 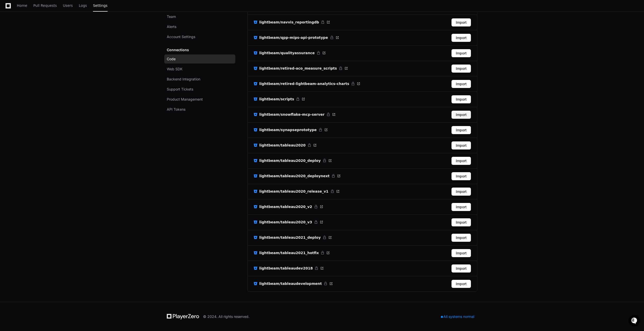 What do you see at coordinates (46, 44) in the screenshot?
I see `div: We're available if you need us!` at bounding box center [46, 44].